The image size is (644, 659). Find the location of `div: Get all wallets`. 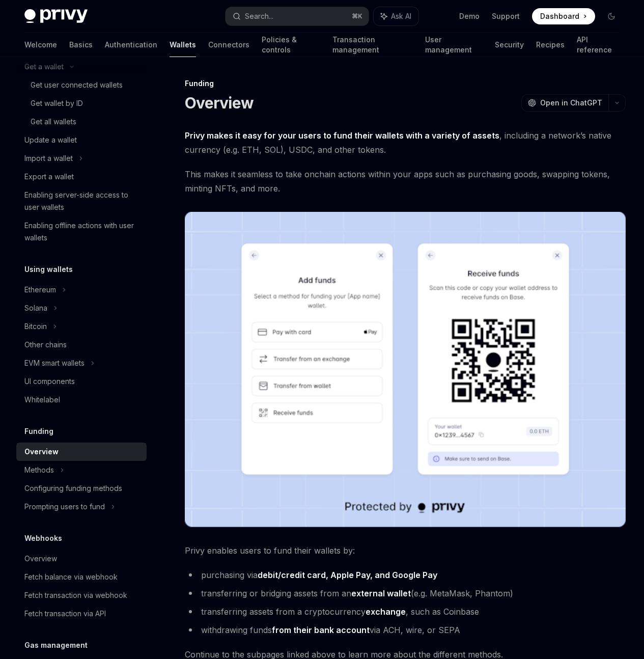

div: Get all wallets is located at coordinates (53, 122).